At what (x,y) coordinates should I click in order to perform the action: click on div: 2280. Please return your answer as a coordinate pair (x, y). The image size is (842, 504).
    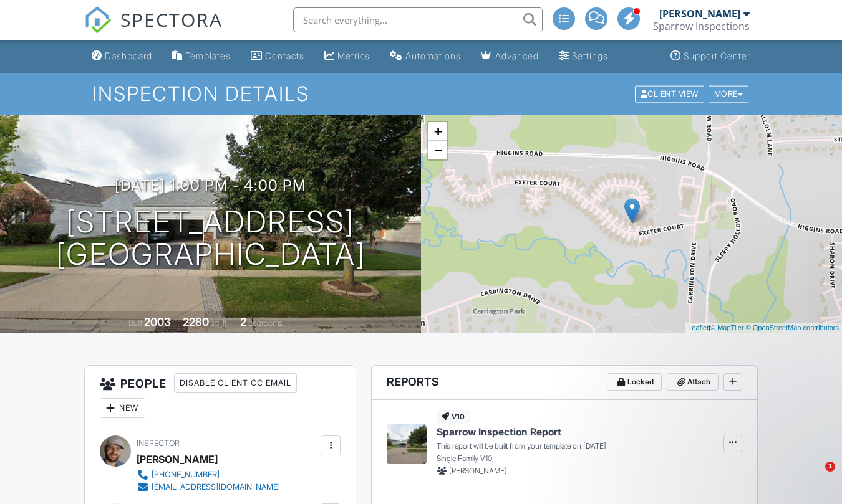
    Looking at the image, I should click on (196, 322).